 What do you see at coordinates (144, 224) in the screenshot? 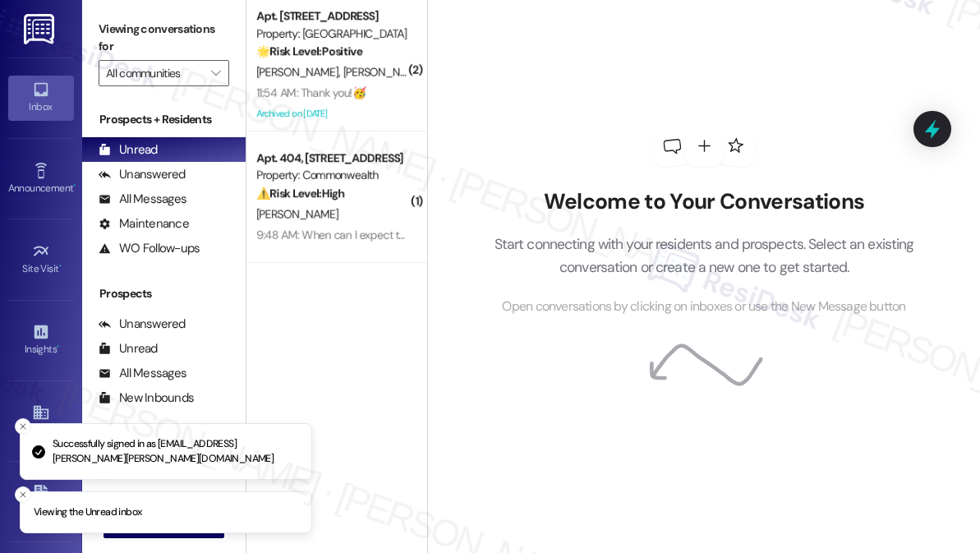
I see `div: Maintenance` at bounding box center [144, 224].